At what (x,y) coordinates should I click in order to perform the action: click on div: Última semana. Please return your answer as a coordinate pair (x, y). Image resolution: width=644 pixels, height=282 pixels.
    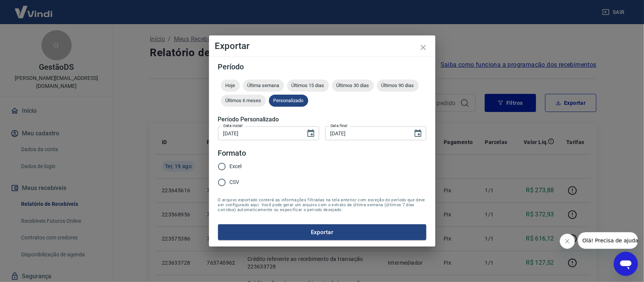
    Looking at the image, I should click on (263, 86).